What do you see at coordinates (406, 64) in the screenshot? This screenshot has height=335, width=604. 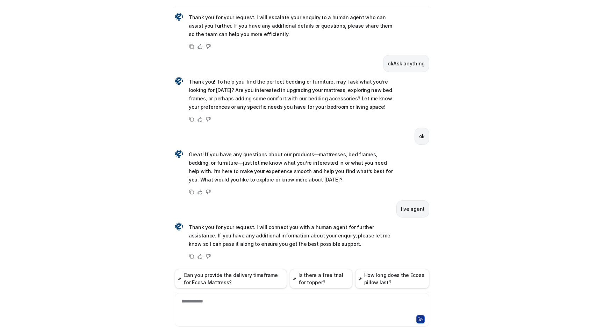 I see `p: okAsk anything` at bounding box center [406, 64].